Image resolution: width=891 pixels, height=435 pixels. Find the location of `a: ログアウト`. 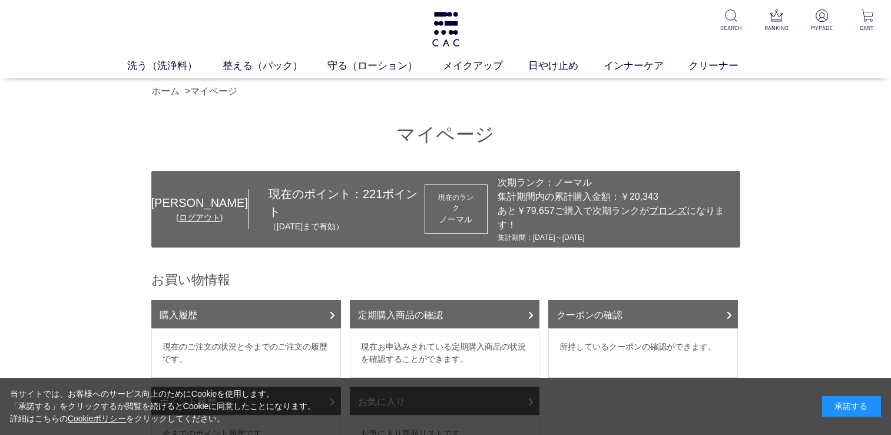

a: ログアウト is located at coordinates (200, 217).